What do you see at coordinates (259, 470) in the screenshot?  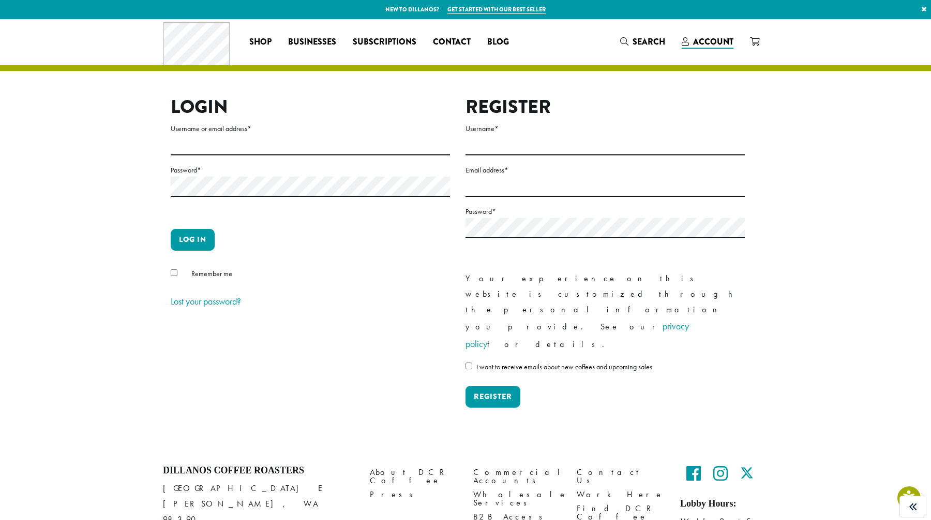 I see `h4: Dillanos Coffee Roasters` at bounding box center [259, 470].